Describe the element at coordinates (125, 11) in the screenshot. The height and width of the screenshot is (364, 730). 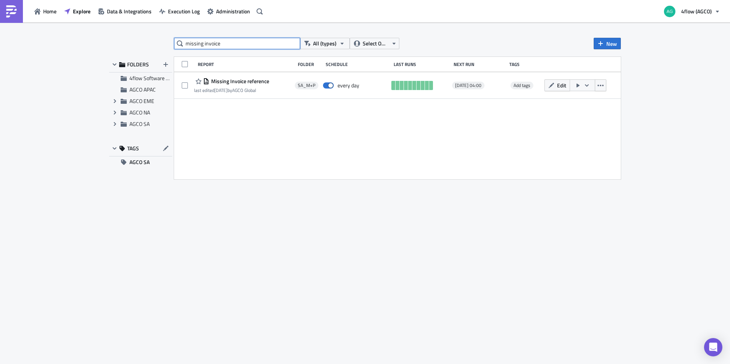
I see `a: Data & Integrations` at that location.